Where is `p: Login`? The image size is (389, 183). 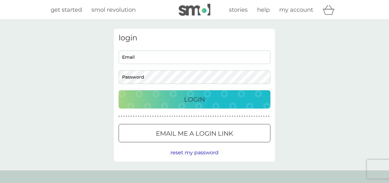
p: Login is located at coordinates (194, 100).